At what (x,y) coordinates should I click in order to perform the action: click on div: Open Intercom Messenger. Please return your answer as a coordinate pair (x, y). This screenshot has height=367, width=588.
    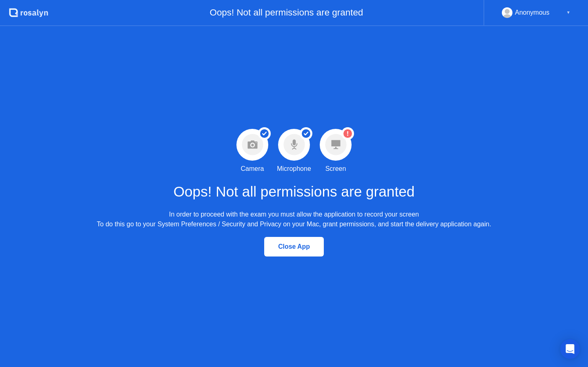
    Looking at the image, I should click on (570, 350).